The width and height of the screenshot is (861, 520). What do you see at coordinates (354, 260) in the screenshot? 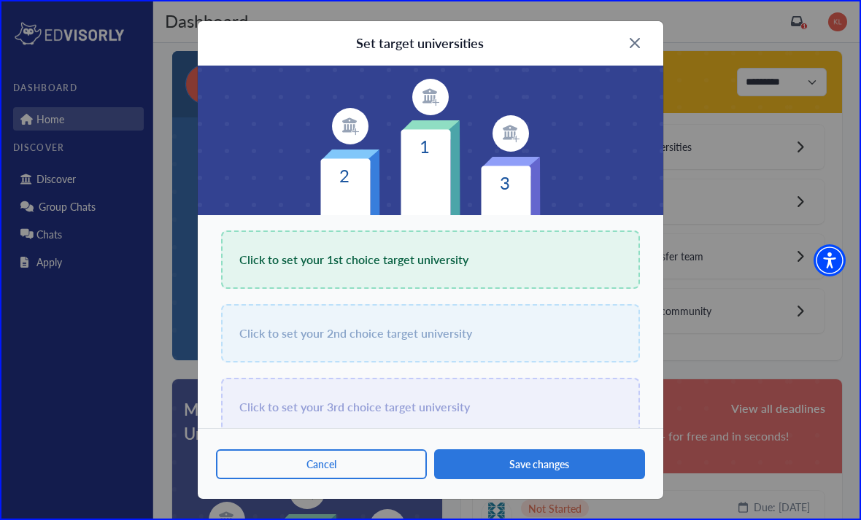
I see `span: Click to set your 1st choice target university` at bounding box center [354, 260].